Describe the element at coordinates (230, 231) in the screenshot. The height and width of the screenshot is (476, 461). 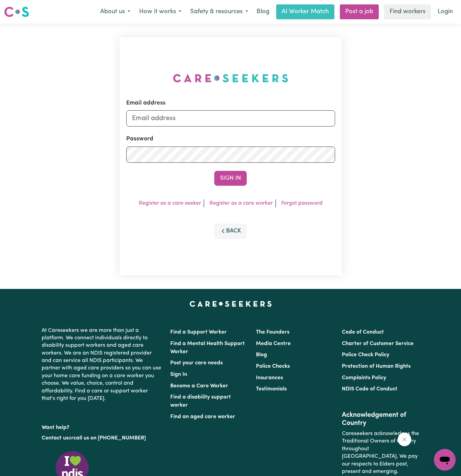
I see `button: Back` at that location.